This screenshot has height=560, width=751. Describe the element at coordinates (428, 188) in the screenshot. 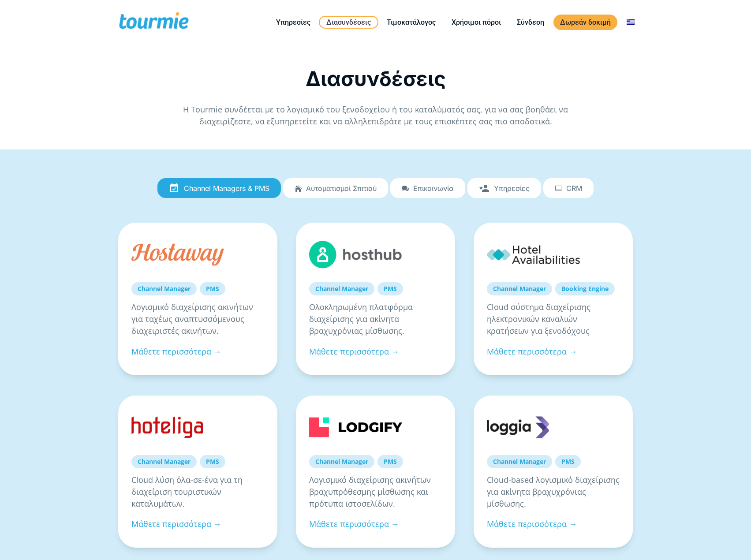

I see `a: Επικοινωνία` at that location.